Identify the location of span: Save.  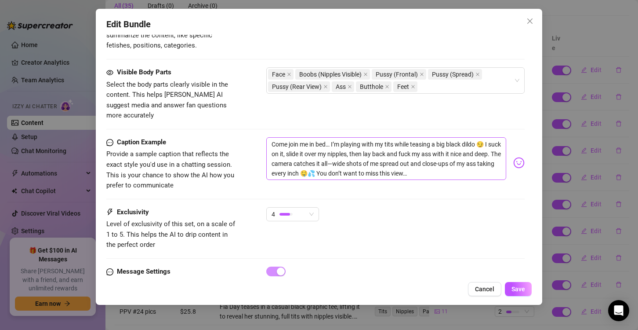
(518, 289).